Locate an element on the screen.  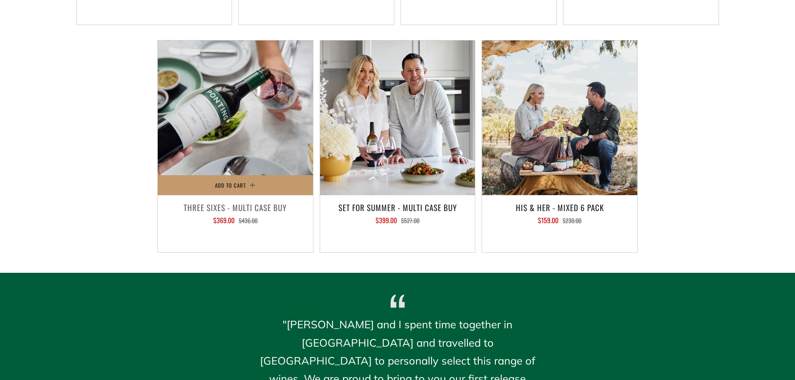
span: $399.00 is located at coordinates (386, 220).